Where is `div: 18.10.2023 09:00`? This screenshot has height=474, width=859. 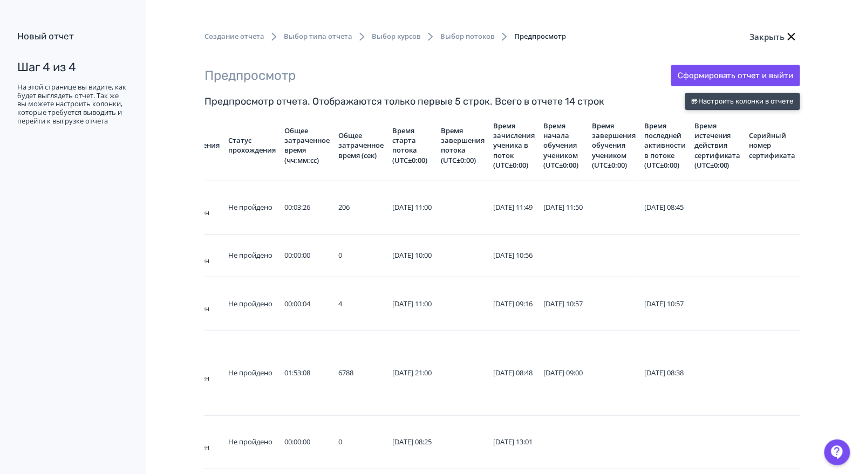
div: 18.10.2023 09:00 is located at coordinates (563, 373).